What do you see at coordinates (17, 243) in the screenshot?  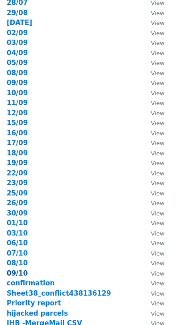 I see `strong: 06/10` at bounding box center [17, 243].